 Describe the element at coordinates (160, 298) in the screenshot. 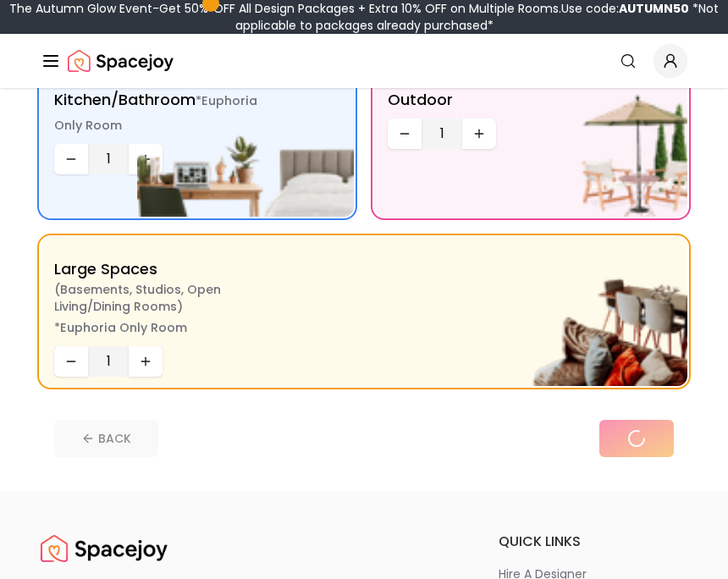

I see `p: Large Spaces` at that location.